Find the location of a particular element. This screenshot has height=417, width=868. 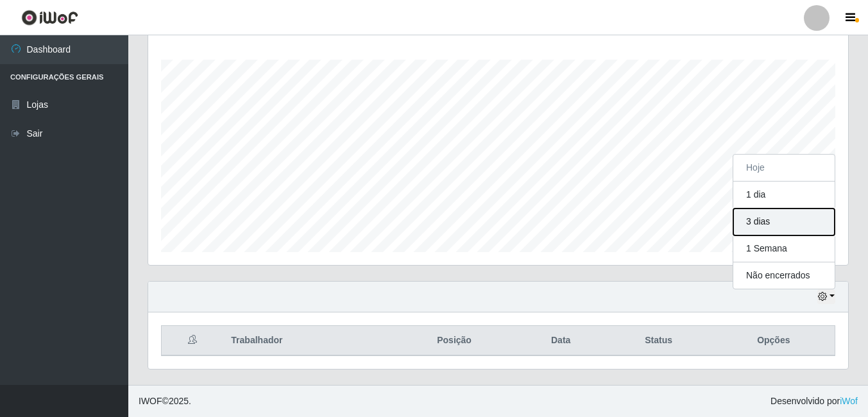

button: Hoje is located at coordinates (784, 168).